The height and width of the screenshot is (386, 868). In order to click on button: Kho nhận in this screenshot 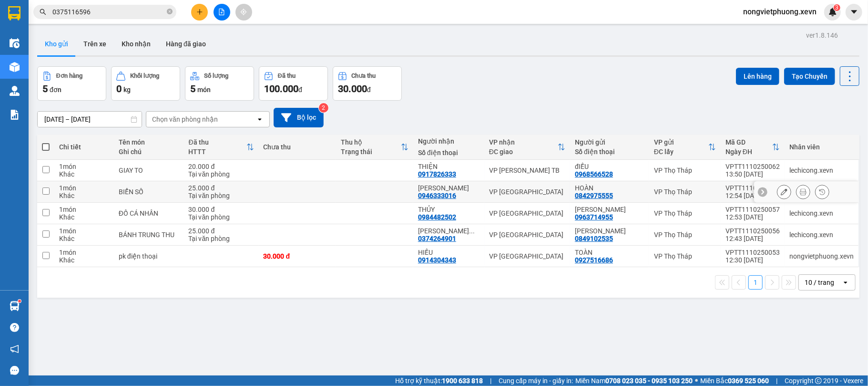, I will do `click(136, 44)`.